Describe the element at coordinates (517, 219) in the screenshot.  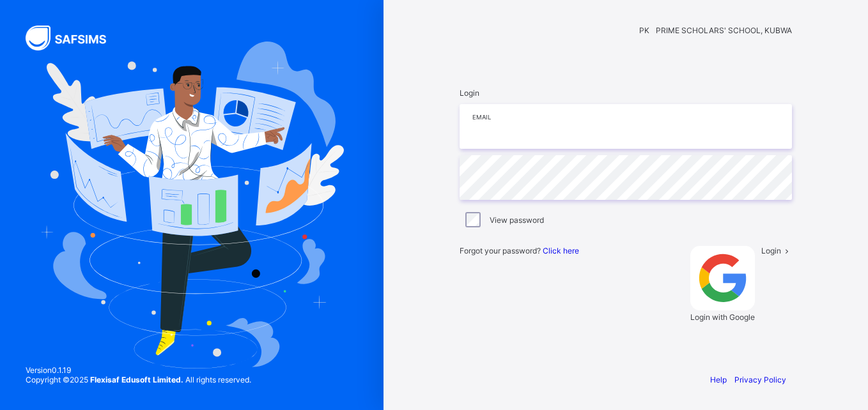
I see `label: View password` at that location.